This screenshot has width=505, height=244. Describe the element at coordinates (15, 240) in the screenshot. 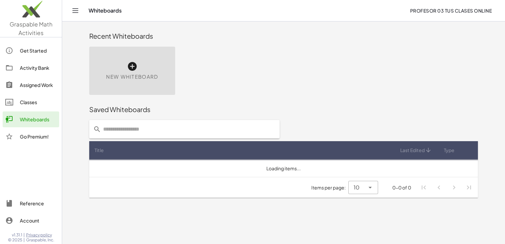

I see `span: © 2025` at that location.